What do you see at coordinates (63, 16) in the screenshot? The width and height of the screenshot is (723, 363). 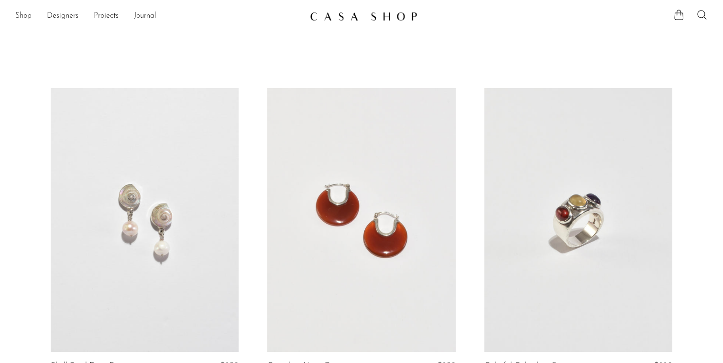 I see `a: Designers` at bounding box center [63, 16].